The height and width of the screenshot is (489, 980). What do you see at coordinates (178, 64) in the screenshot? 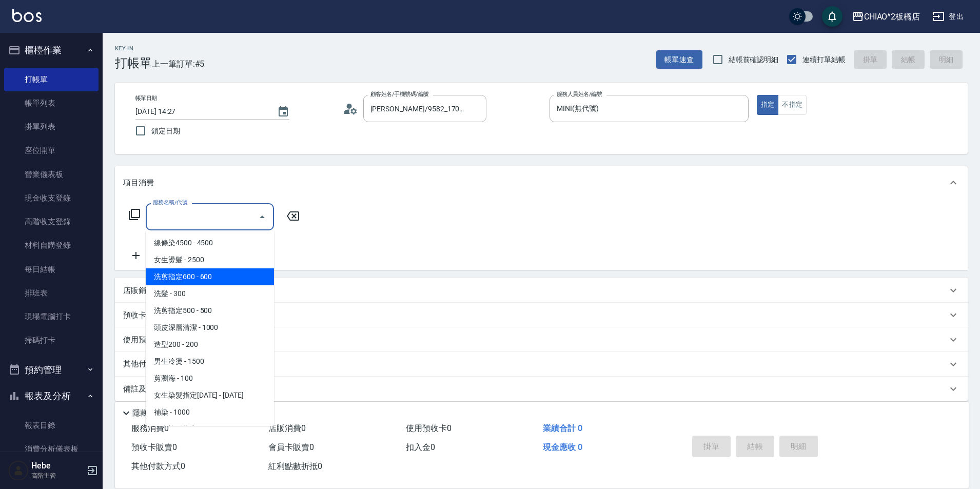
I see `span: 上一筆訂單:#5` at bounding box center [178, 64].